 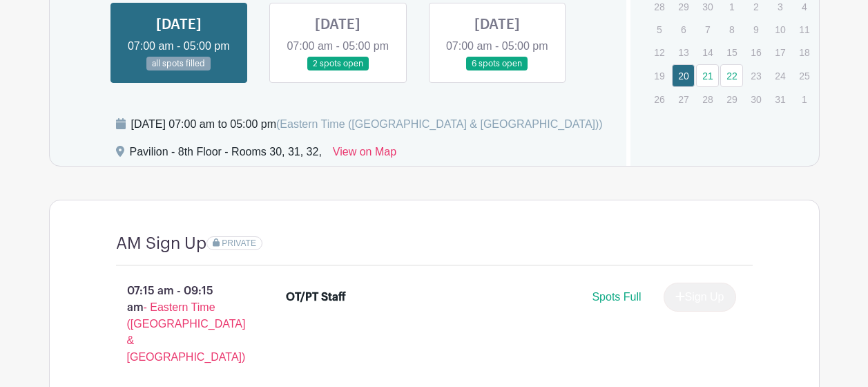 What do you see at coordinates (780, 99) in the screenshot?
I see `p: 31` at bounding box center [780, 99].